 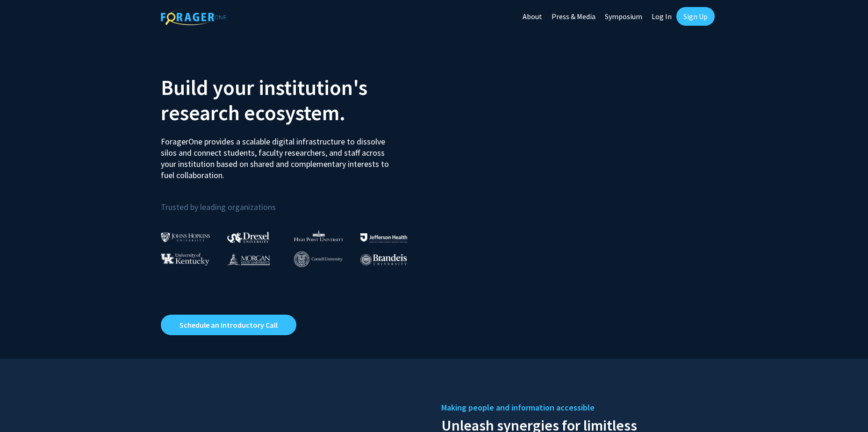 What do you see at coordinates (318, 259) in the screenshot?
I see `img: Cornell University` at bounding box center [318, 259].